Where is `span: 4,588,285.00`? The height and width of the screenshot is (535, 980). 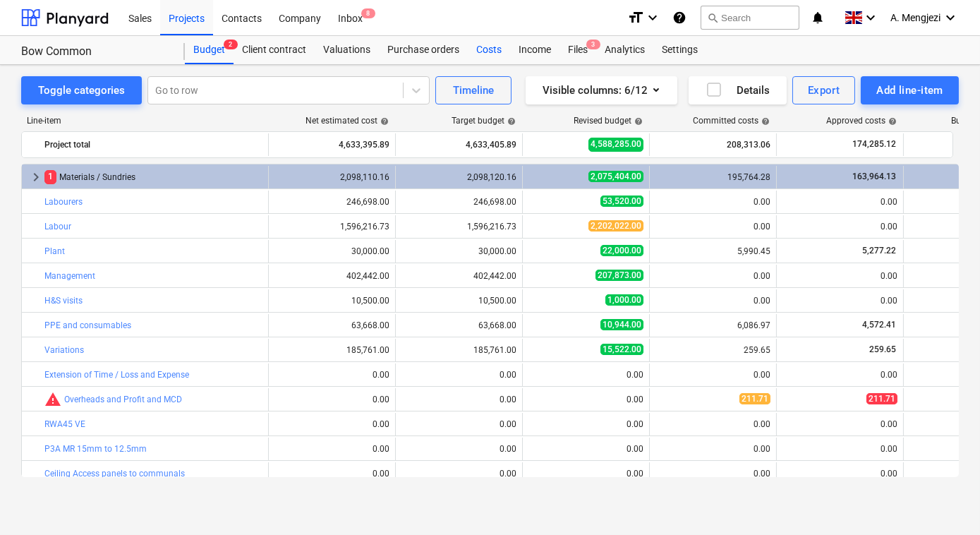 span: 4,588,285.00 is located at coordinates (616, 144).